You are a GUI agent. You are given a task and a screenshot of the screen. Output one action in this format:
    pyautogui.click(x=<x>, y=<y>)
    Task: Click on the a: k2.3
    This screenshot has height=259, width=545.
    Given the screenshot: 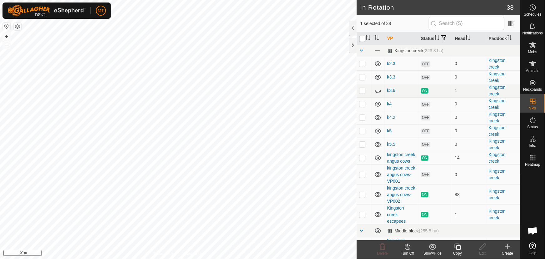 What is the action you would take?
    pyautogui.click(x=392, y=63)
    